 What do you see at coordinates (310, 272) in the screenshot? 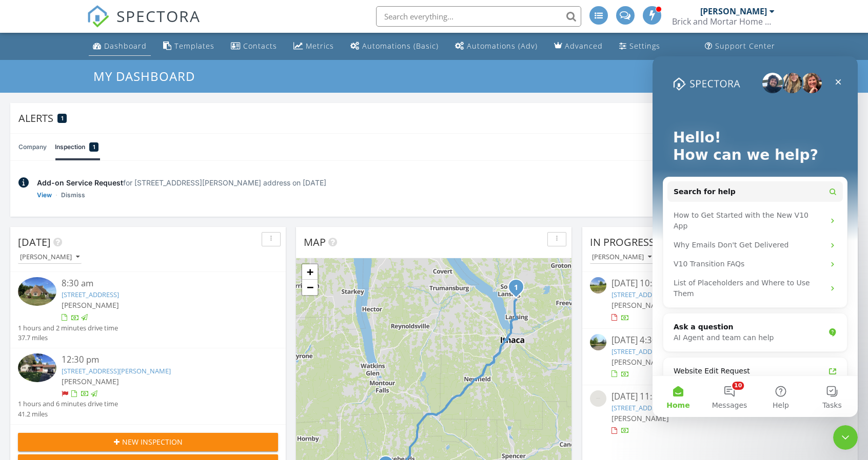
I see `a: Zoom in` at bounding box center [310, 272].